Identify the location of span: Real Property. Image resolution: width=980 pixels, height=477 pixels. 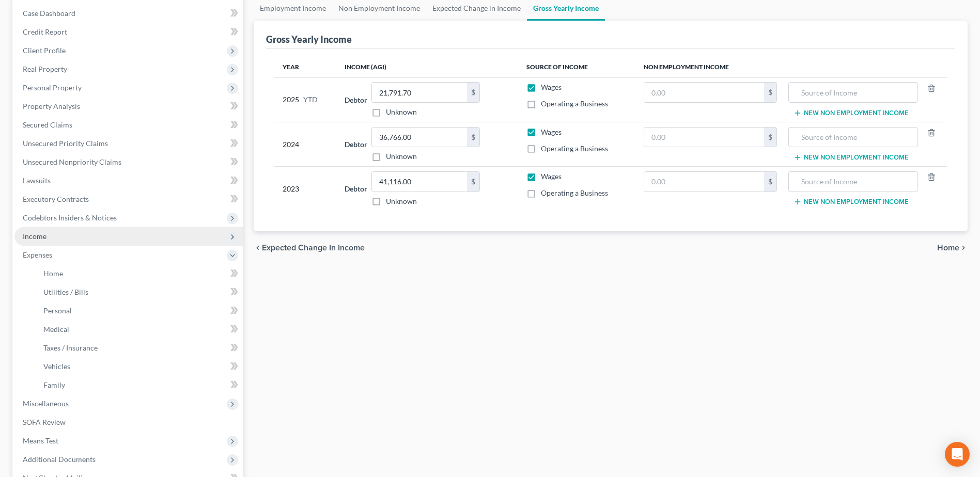
(45, 68).